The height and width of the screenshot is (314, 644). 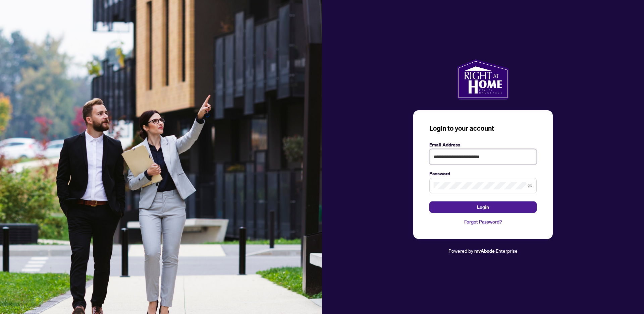 I want to click on span: Enterprise, so click(x=507, y=251).